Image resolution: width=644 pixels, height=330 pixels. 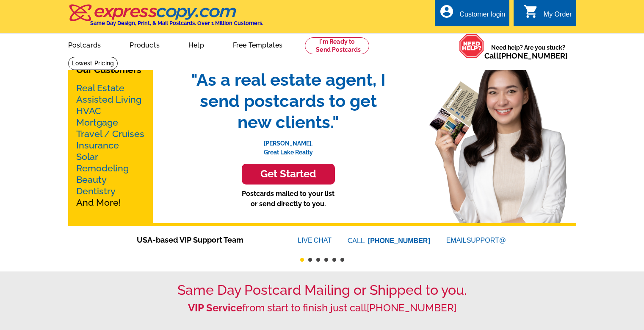 I want to click on button: 2 of 6, so click(x=310, y=260).